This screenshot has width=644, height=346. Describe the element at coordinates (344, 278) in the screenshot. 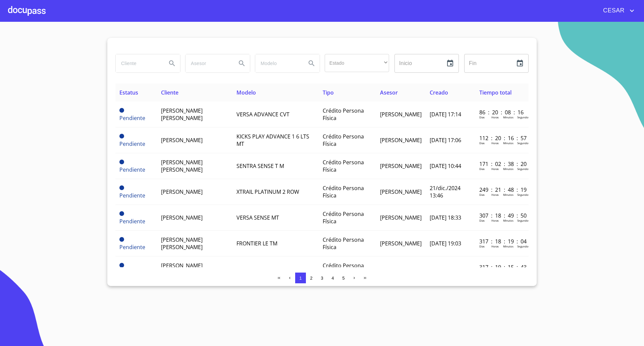

I see `button: 5` at that location.